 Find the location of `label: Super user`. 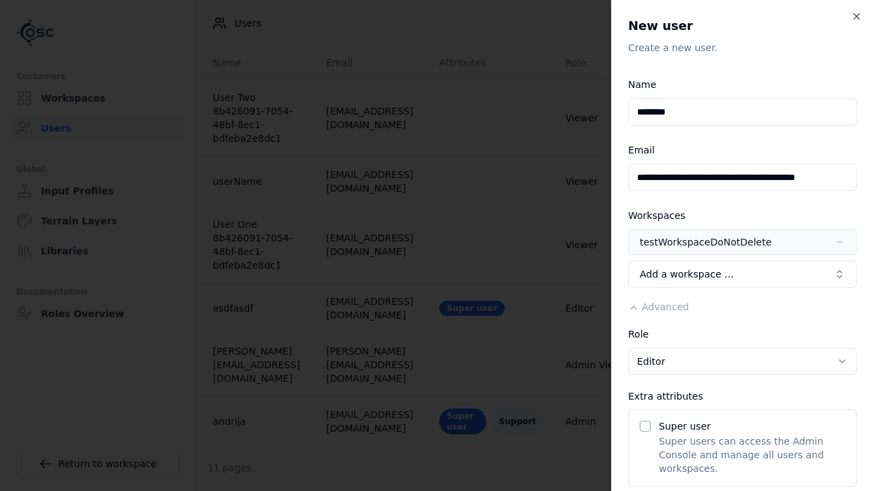

label: Super user is located at coordinates (685, 427).